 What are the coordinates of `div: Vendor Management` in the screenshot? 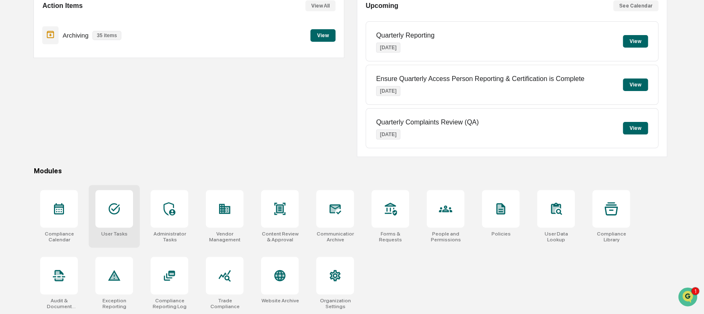 It's located at (225, 237).